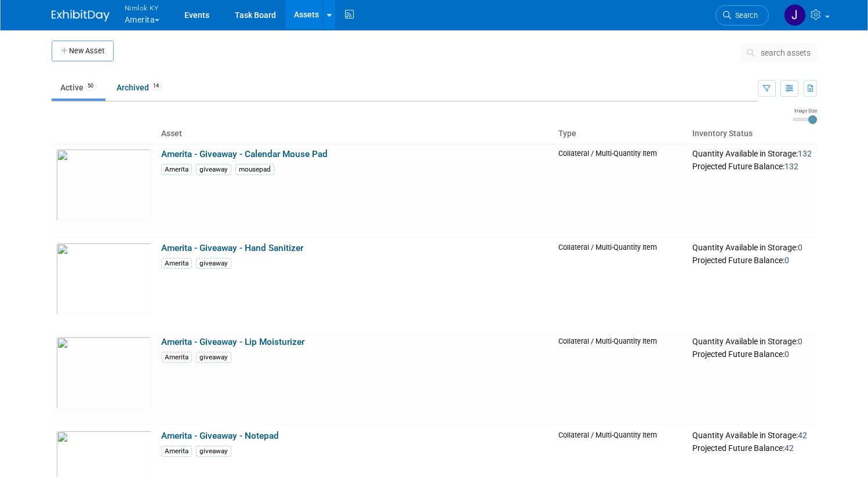 The height and width of the screenshot is (477, 868). I want to click on span: 14, so click(156, 85).